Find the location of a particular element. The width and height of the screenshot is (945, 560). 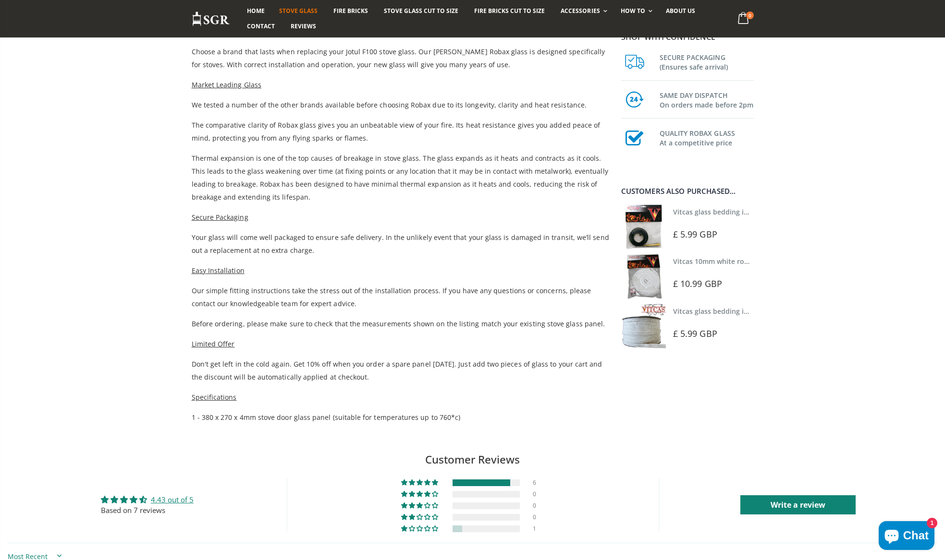

a: Home is located at coordinates (255, 11).